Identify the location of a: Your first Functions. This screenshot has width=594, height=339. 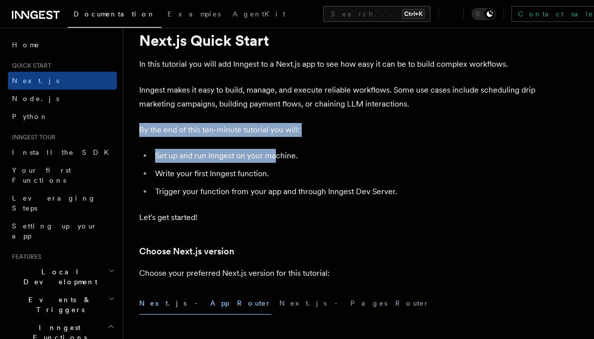
(62, 175).